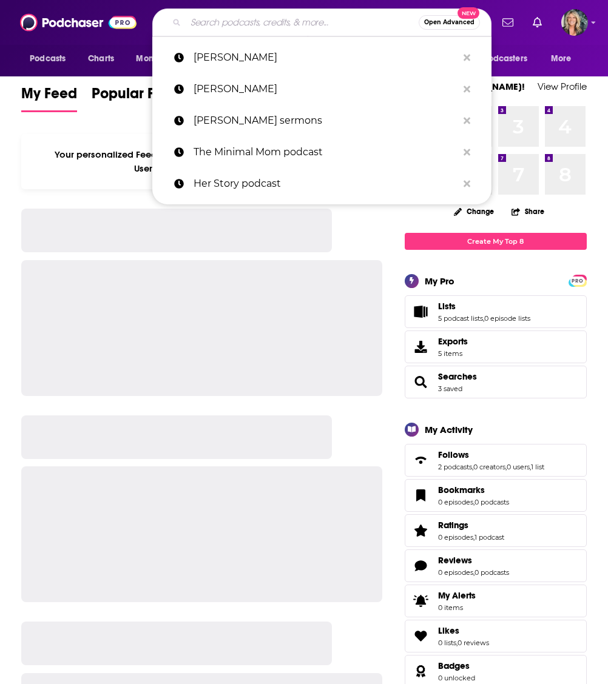 Image resolution: width=608 pixels, height=684 pixels. Describe the element at coordinates (518, 467) in the screenshot. I see `a: 0 users` at that location.